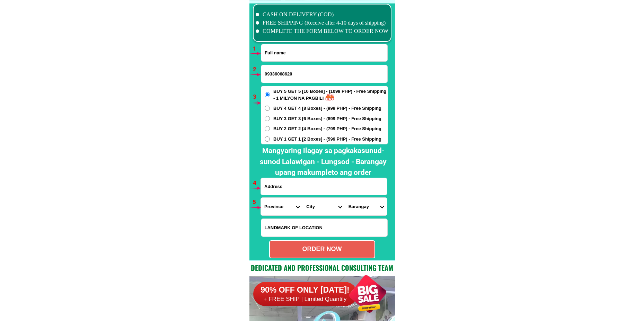 This screenshot has width=644, height=321. I want to click on span: BUY 4 GET 4 [8 Boxes] - (999 PHP) - Free Shipping, so click(327, 108).